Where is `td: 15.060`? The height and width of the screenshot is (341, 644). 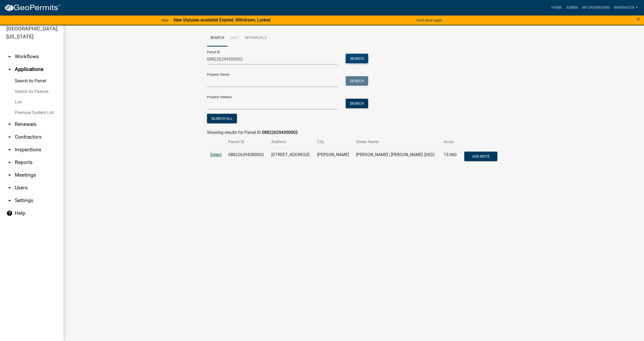 td: 15.060 is located at coordinates (450, 157).